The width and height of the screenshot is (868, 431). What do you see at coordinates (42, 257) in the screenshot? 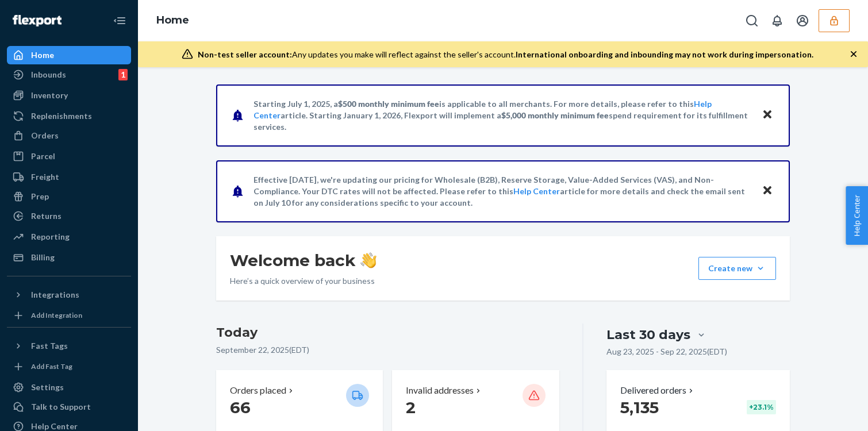
I see `div: Billing` at bounding box center [42, 257].